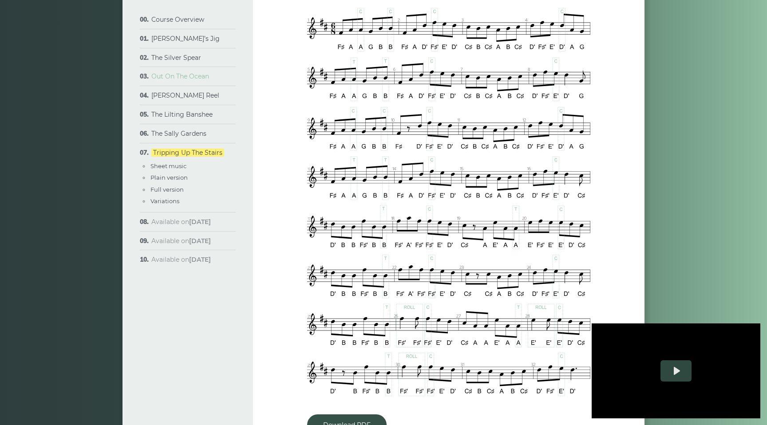 This screenshot has height=425, width=767. What do you see at coordinates (176, 58) in the screenshot?
I see `a: The Silver Spear` at bounding box center [176, 58].